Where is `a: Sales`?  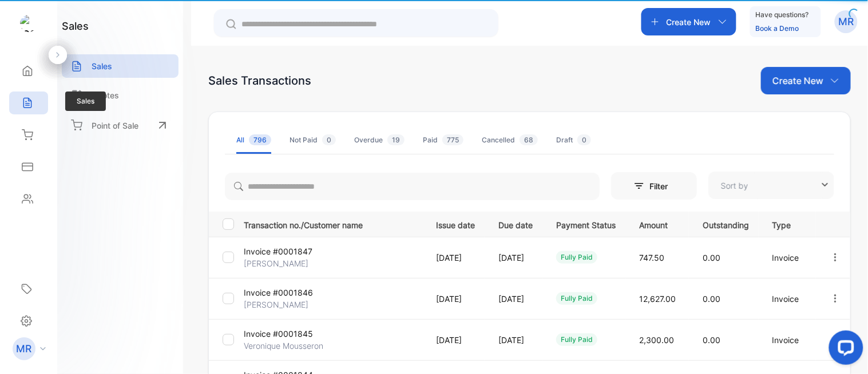 a: Sales is located at coordinates (121, 66).